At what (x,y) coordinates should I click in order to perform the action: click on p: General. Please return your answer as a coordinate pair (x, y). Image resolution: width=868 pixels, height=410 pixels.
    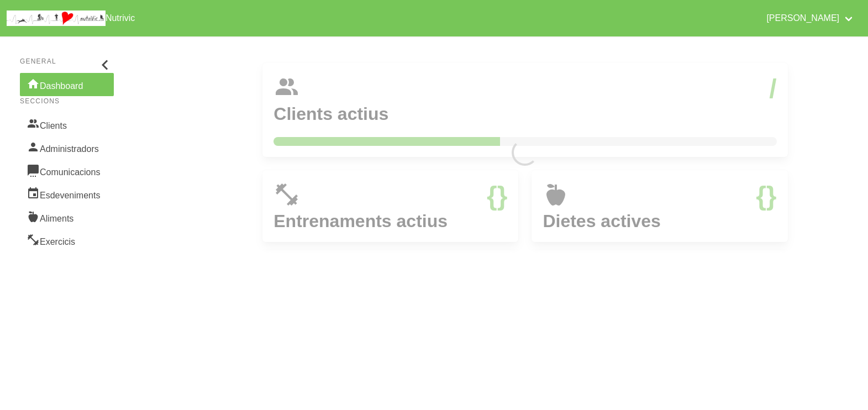
    Looking at the image, I should click on (67, 62).